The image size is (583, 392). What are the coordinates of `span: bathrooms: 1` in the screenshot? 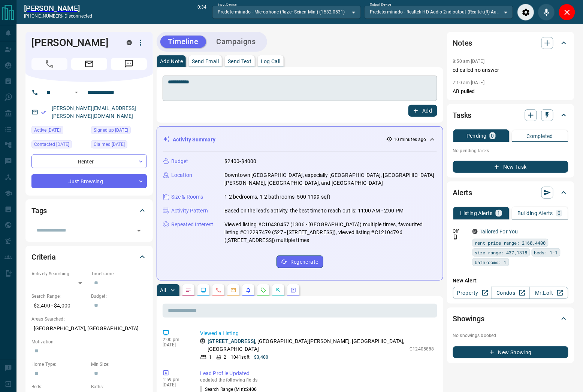 It's located at (491, 262).